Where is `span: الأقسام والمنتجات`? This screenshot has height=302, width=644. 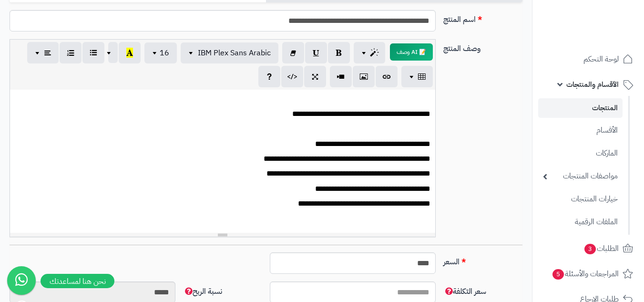
span: الأقسام والمنتجات is located at coordinates (592, 84).